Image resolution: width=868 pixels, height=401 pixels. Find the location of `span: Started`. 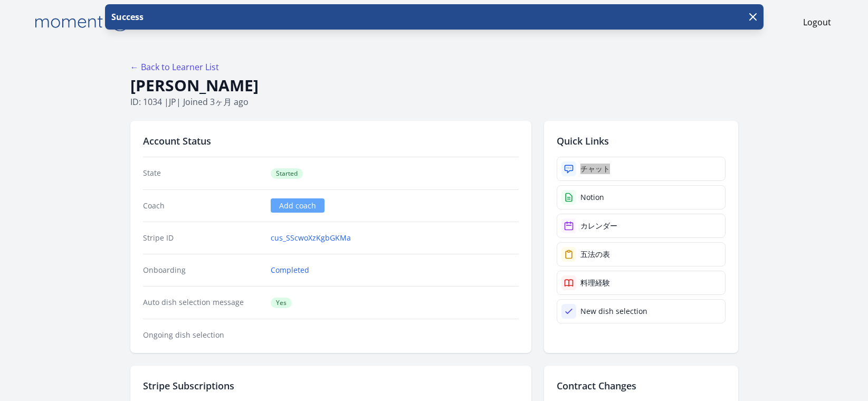

span: Started is located at coordinates (287, 173).